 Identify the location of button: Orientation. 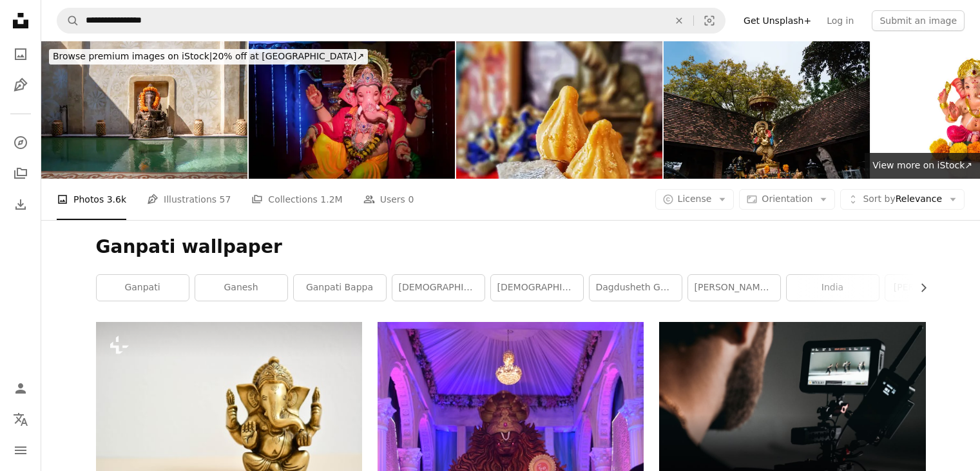
(787, 199).